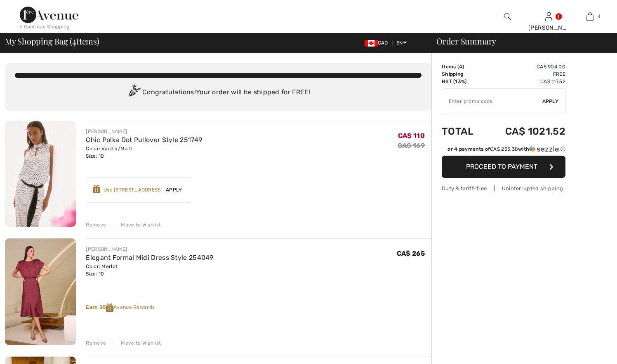 This screenshot has height=364, width=617. I want to click on span: EN, so click(402, 43).